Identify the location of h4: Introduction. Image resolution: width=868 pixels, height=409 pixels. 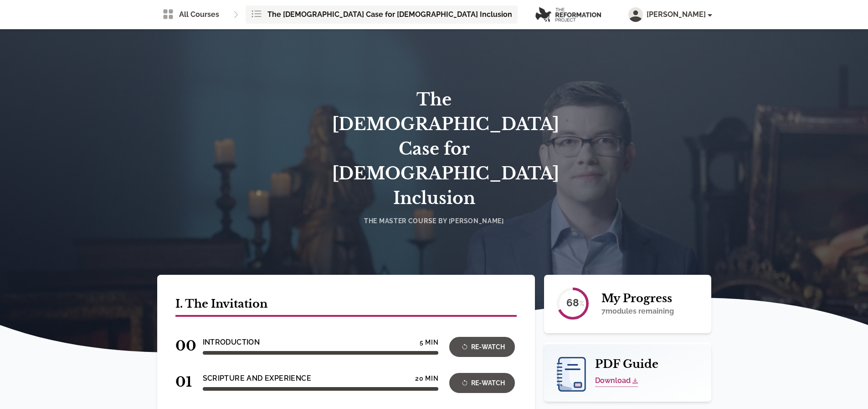
(231, 342).